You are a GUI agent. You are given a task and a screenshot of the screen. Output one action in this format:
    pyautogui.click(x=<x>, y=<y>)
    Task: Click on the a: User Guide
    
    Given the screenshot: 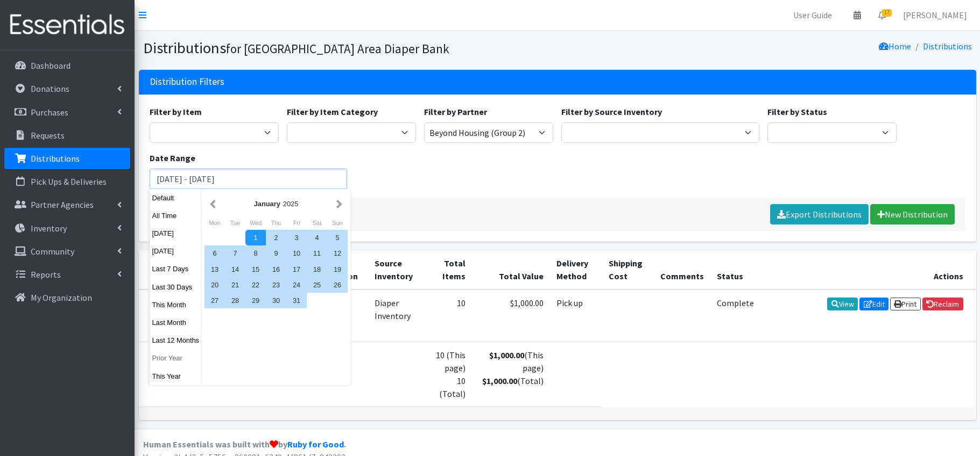 What is the action you would take?
    pyautogui.click(x=812, y=15)
    